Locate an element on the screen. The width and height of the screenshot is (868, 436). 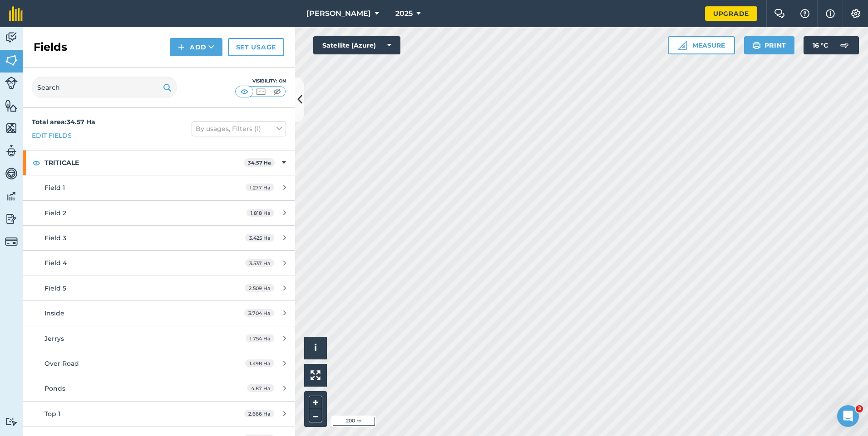
span: 1.498 Ha is located at coordinates (260, 363).